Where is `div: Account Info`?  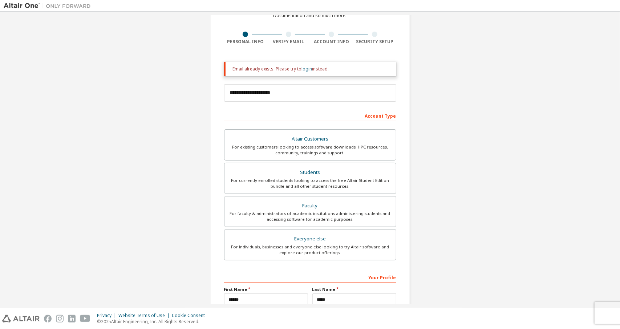 div: Account Info is located at coordinates (332, 42).